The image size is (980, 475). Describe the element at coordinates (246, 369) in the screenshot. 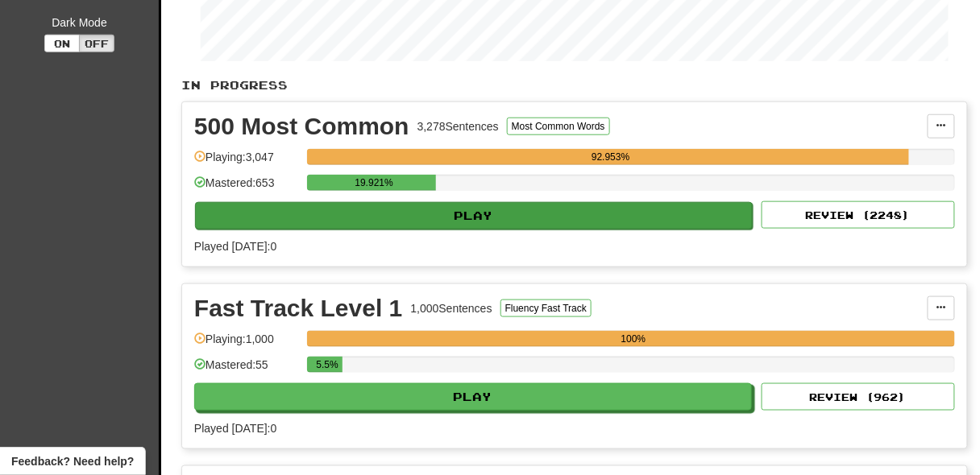

I see `div: Mastered: 55` at that location.